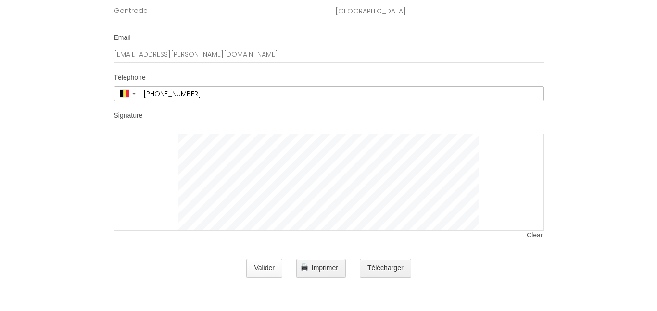  I want to click on span: Clear, so click(535, 236).